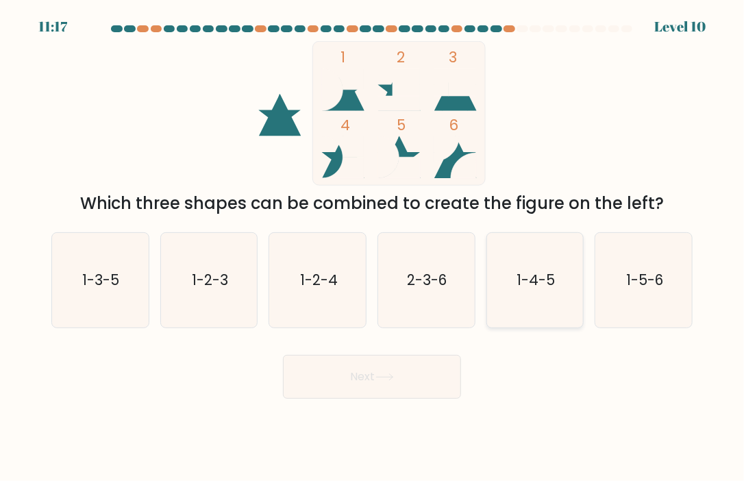  I want to click on text: 1-3-5, so click(101, 280).